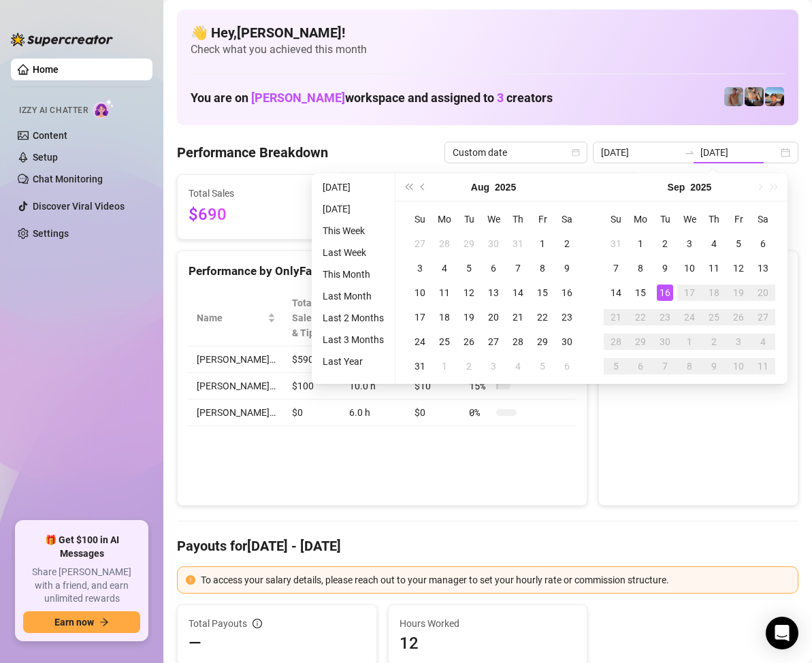  I want to click on span: 🎁 Get $100 in AI Messages, so click(82, 547).